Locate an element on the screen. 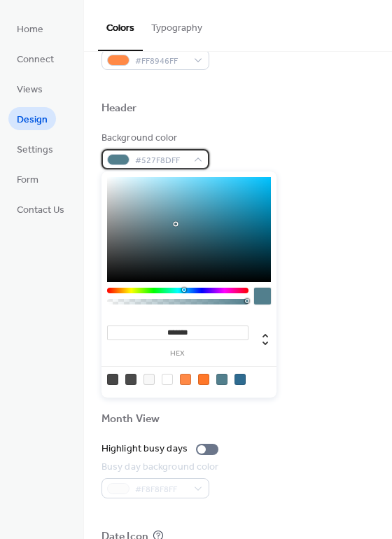 Image resolution: width=392 pixels, height=539 pixels. div: rgb(255, 119, 41) is located at coordinates (204, 380).